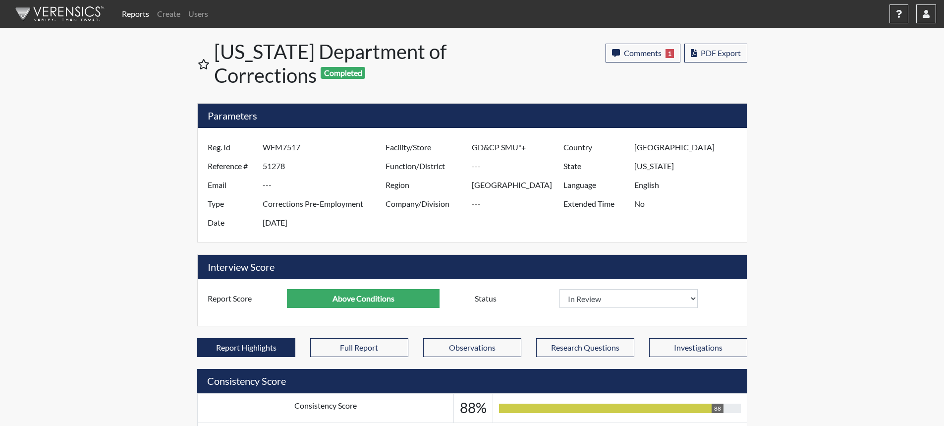  I want to click on button: PDF Export, so click(716, 53).